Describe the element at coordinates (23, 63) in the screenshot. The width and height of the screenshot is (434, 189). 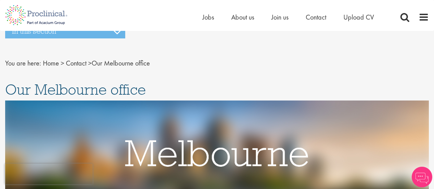
I see `span: You are here:` at that location.